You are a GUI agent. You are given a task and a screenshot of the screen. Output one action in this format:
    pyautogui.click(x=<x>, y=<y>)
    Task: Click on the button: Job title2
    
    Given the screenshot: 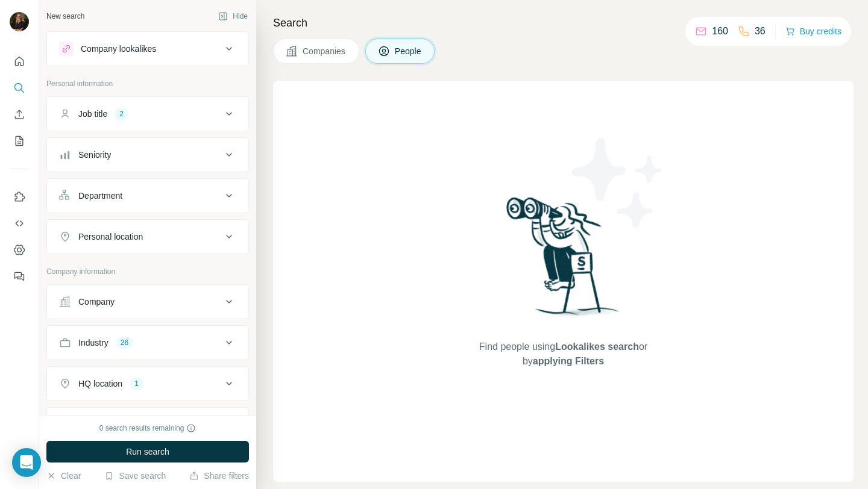 What is the action you would take?
    pyautogui.click(x=148, y=114)
    